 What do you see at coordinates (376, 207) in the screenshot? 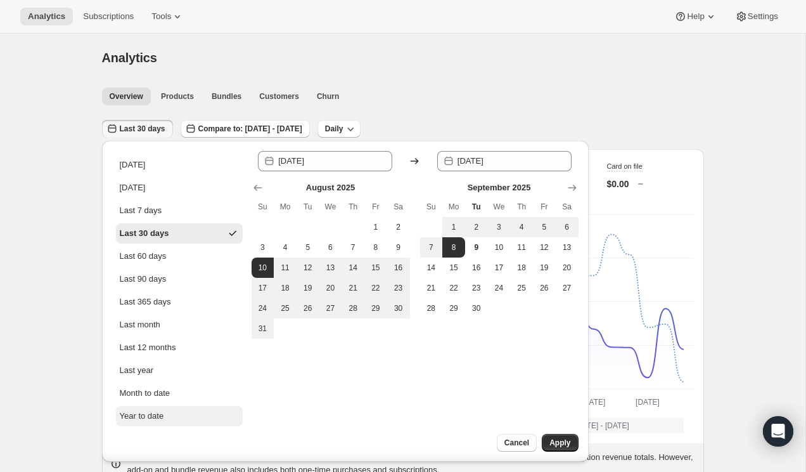
I see `th: Friday` at bounding box center [376, 207].